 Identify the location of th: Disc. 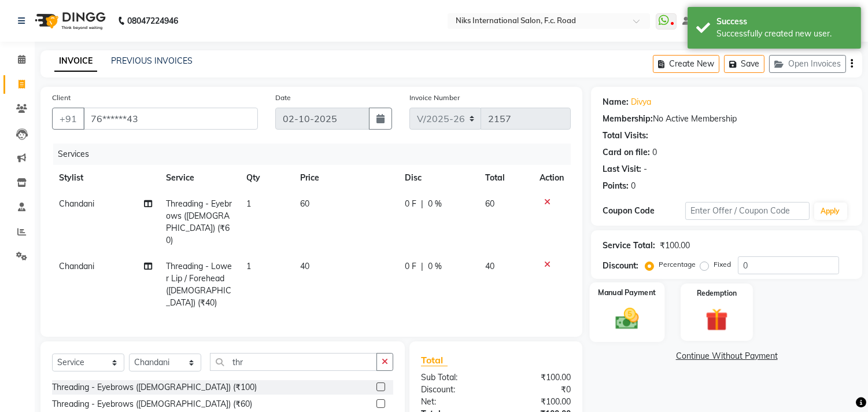
(437, 177).